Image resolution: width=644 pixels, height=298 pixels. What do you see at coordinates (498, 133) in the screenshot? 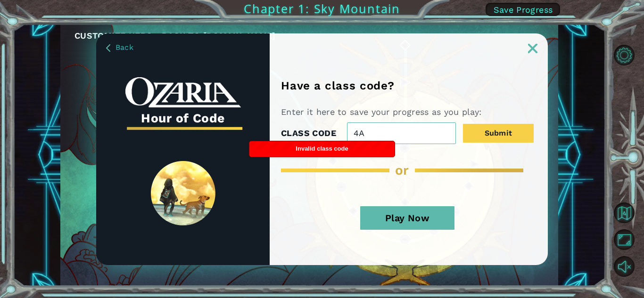
I see `button: Submit` at bounding box center [498, 133].